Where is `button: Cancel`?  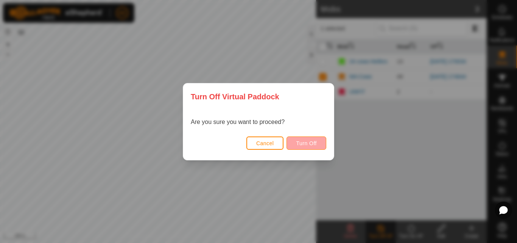
button: Cancel is located at coordinates (265, 143).